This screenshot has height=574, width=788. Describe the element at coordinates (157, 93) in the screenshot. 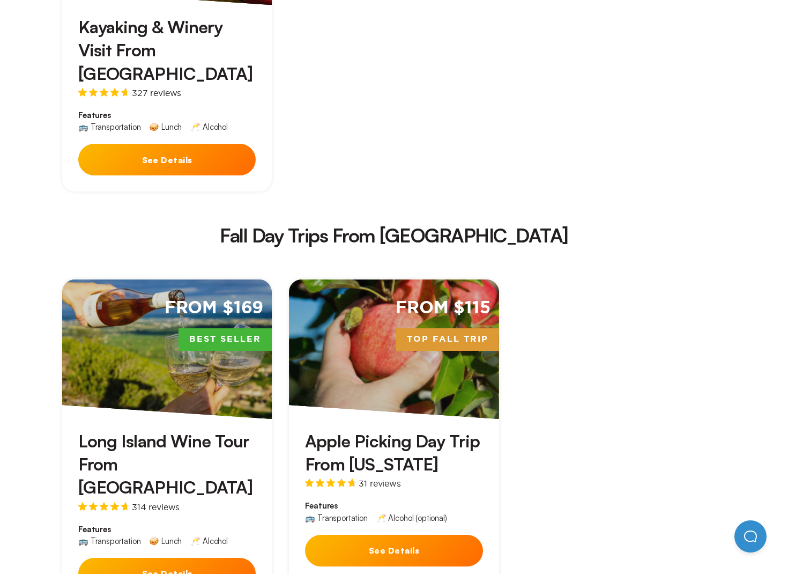

I see `span: 327 reviews` at that location.